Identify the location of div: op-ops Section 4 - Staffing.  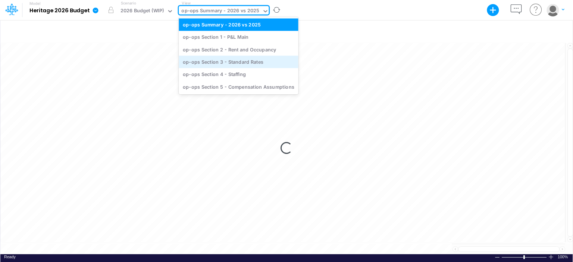
(238, 74).